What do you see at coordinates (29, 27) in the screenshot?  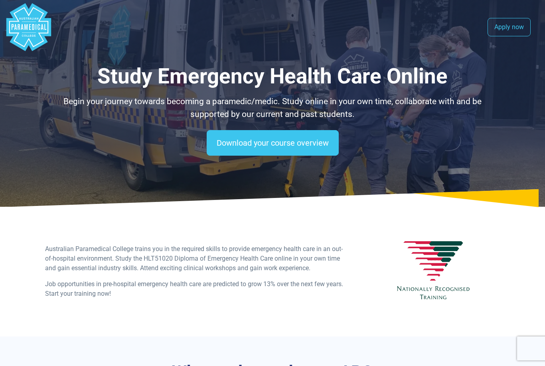 I see `div: Australian Paramedical College` at bounding box center [29, 27].